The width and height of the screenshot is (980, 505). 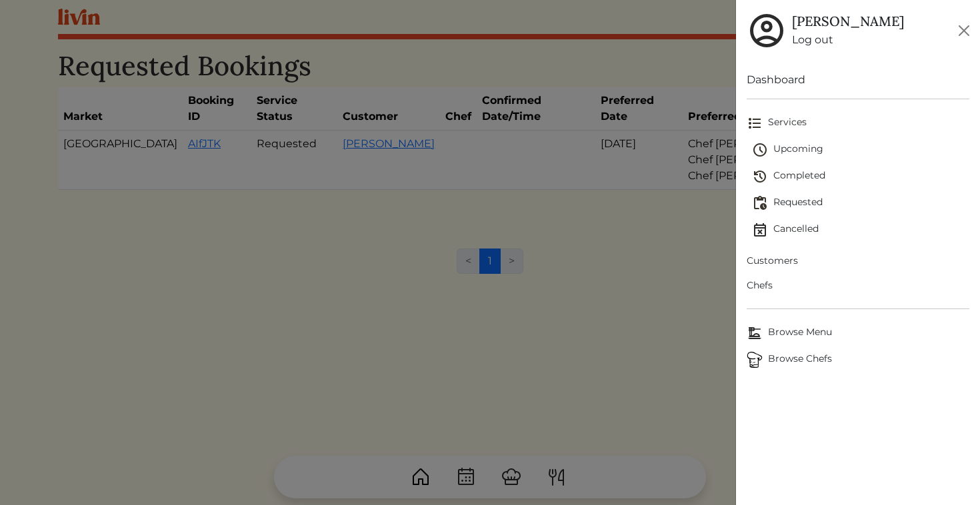 What do you see at coordinates (755, 124) in the screenshot?
I see `img: format_list_bulleted-ebc7f0161ee23162107b508e562e81cd567eeab2455044221954b09d19068e74.svg` at bounding box center [755, 124].